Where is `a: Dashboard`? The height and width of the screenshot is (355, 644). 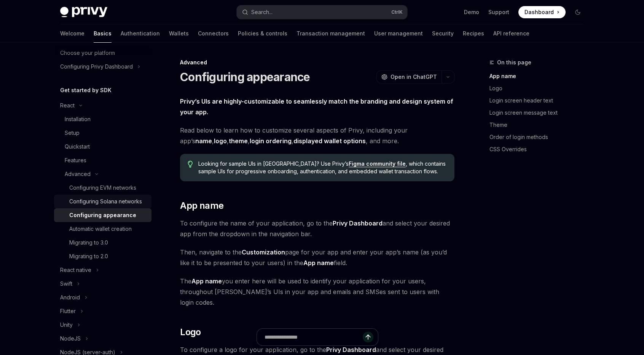 a: Dashboard is located at coordinates (542, 12).